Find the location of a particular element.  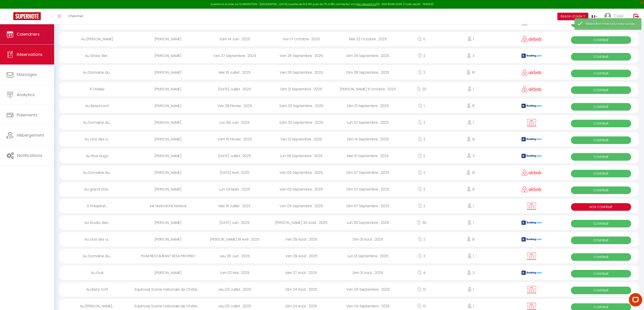

span: Calendriers is located at coordinates (28, 34).